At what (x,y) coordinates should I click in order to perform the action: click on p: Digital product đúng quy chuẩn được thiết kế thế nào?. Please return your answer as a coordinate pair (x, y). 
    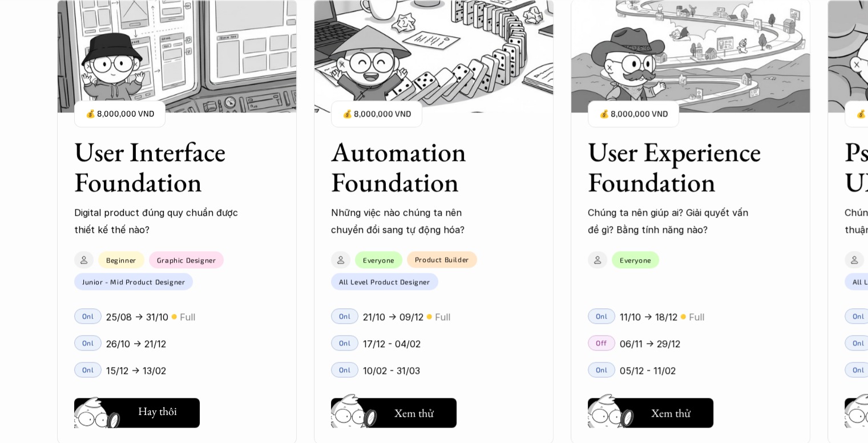
    Looking at the image, I should click on (157, 221).